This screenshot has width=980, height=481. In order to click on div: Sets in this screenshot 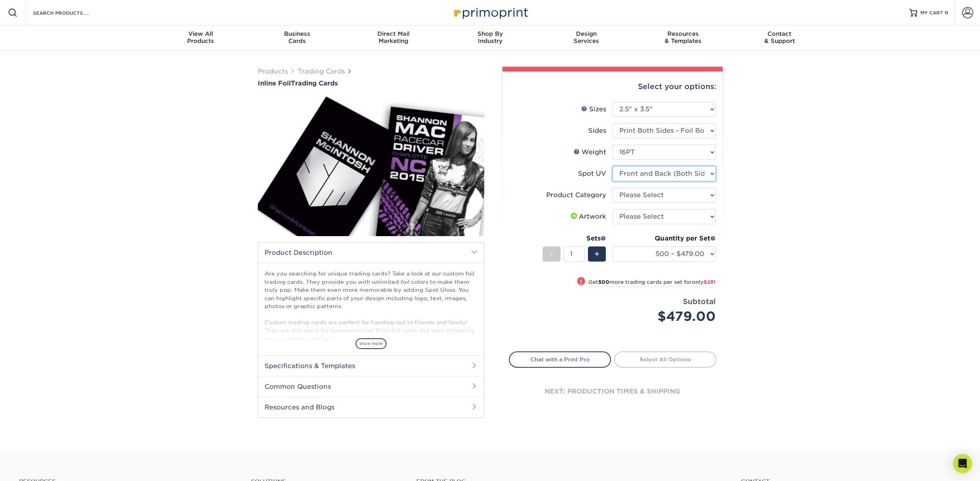, I will do `click(574, 239)`.